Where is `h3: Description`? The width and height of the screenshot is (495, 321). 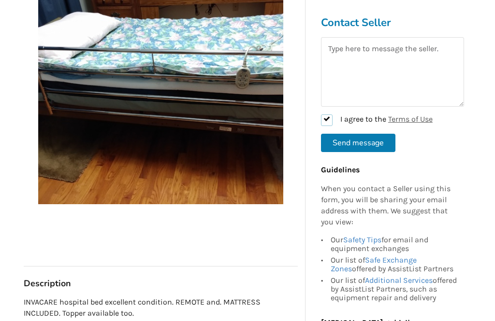
h3: Description is located at coordinates (160, 284).